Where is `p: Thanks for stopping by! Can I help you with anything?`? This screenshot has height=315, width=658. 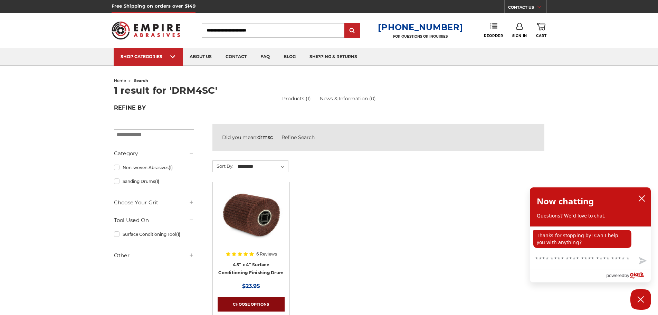 p: Thanks for stopping by! Can I help you with anything? is located at coordinates (583, 239).